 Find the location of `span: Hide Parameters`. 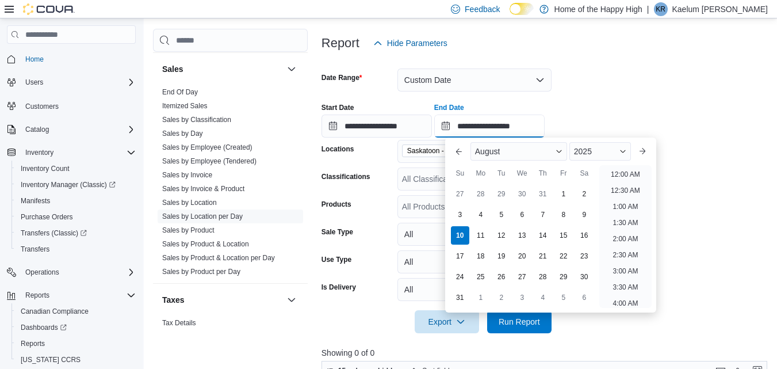

span: Hide Parameters is located at coordinates (417, 43).